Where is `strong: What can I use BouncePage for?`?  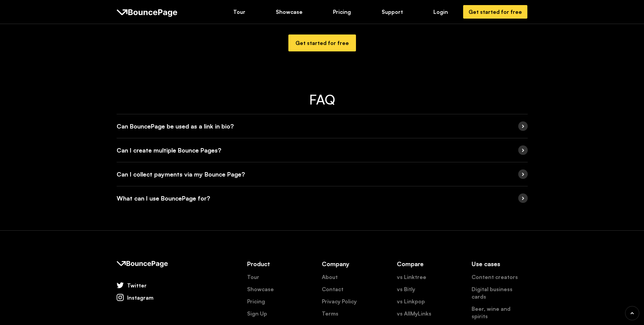 strong: What can I use BouncePage for? is located at coordinates (164, 198).